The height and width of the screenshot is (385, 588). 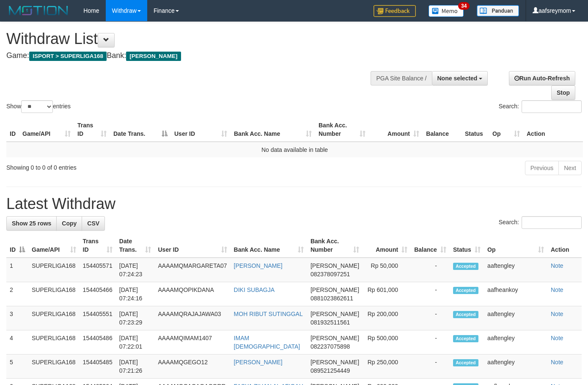 I want to click on th: ID: activate to sort column descending, so click(x=17, y=245).